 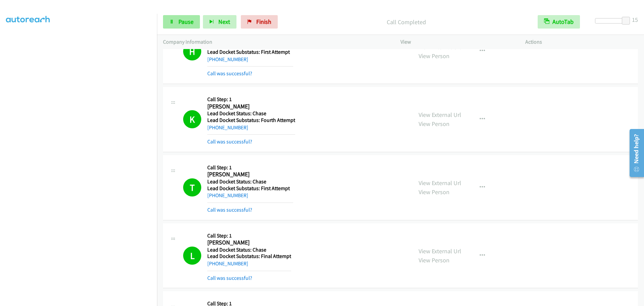 I want to click on h1: T, so click(x=192, y=187).